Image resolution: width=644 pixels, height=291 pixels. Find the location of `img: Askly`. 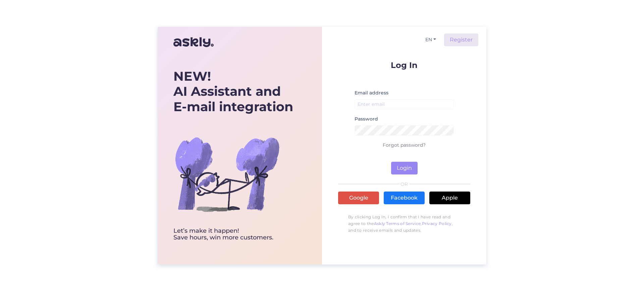

img: Askly is located at coordinates (193, 42).